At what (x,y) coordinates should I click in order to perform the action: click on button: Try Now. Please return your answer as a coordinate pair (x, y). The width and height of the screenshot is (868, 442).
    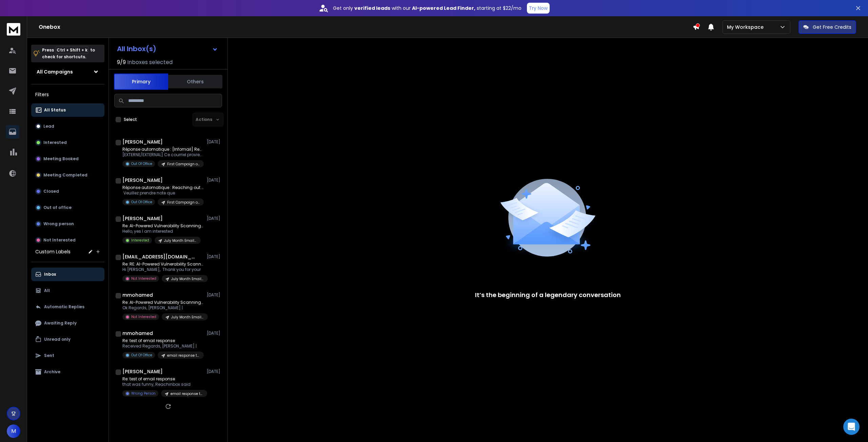
    Looking at the image, I should click on (538, 8).